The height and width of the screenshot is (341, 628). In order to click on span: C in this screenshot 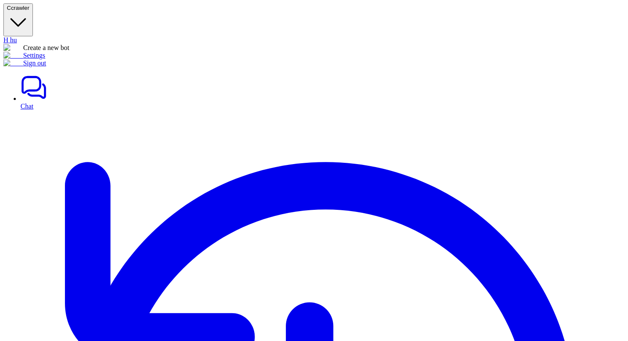, I will do `click(9, 8)`.